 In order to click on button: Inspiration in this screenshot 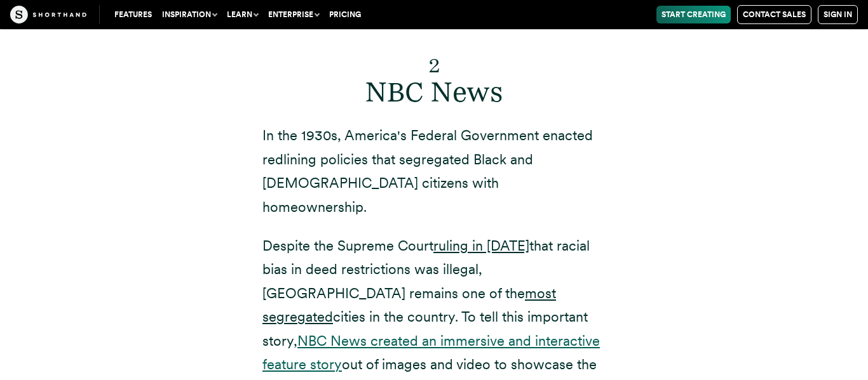, I will do `click(189, 14)`.